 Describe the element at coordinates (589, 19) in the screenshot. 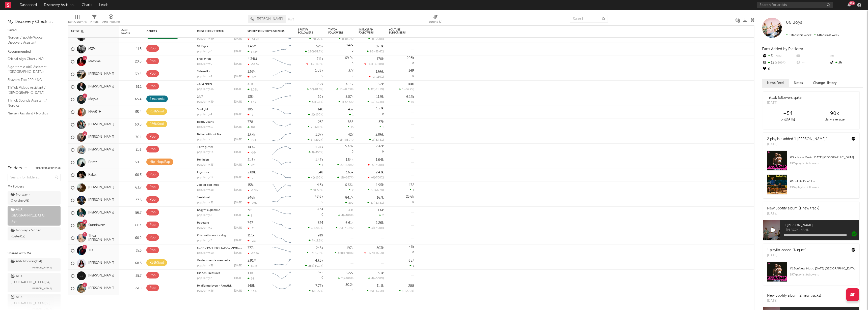

I see `input: Search...` at that location.